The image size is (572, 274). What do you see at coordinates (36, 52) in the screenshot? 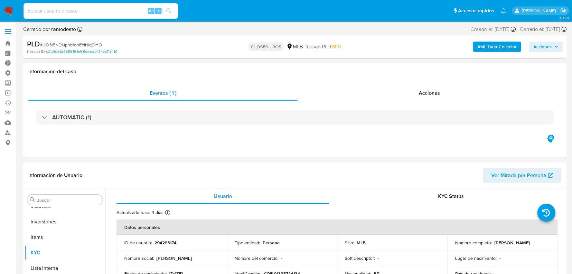
I see `b: Person ID` at bounding box center [36, 52].